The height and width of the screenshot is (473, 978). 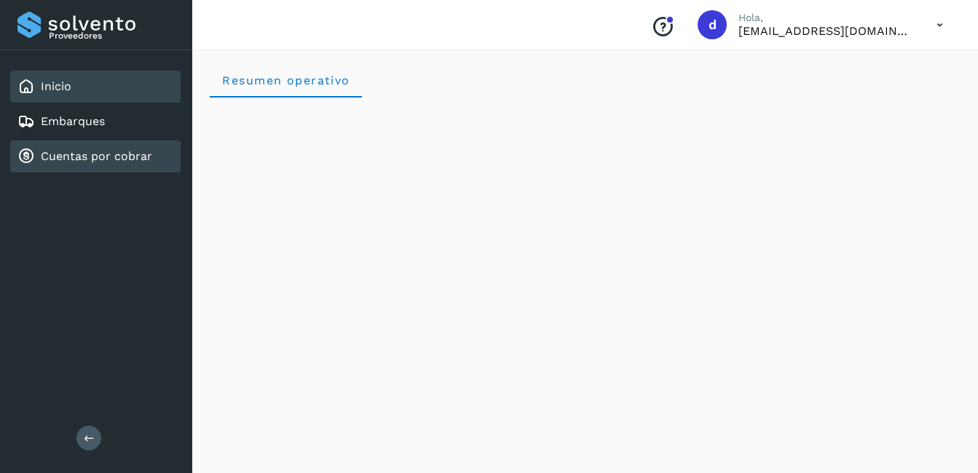 I want to click on a: Embarques, so click(x=73, y=121).